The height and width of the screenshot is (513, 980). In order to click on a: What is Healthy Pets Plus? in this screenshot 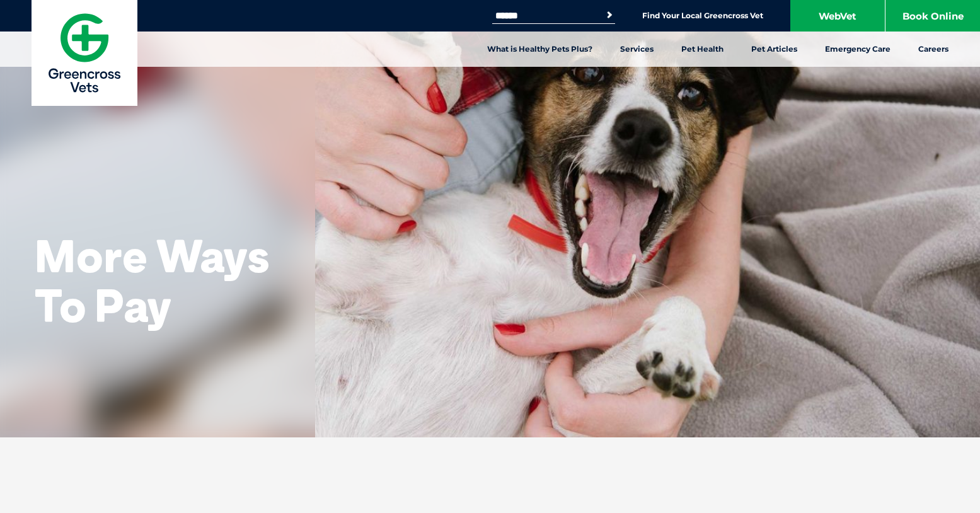, I will do `click(540, 49)`.